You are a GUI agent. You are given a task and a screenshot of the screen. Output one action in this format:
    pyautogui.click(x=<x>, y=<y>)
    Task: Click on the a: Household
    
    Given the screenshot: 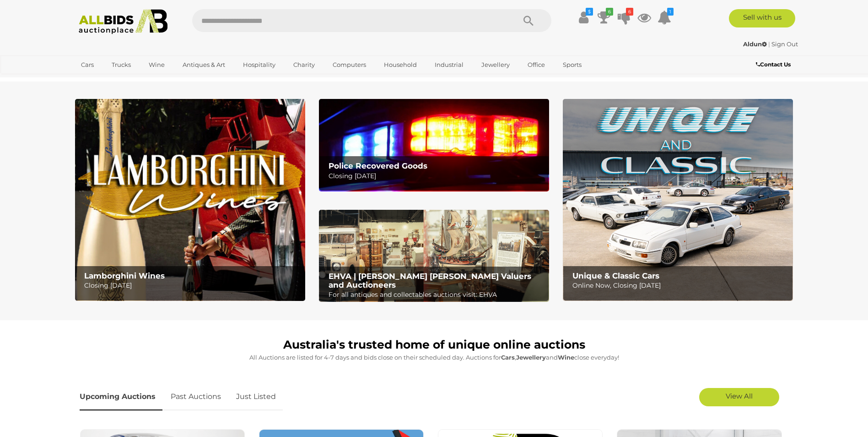 What is the action you would take?
    pyautogui.click(x=401, y=65)
    